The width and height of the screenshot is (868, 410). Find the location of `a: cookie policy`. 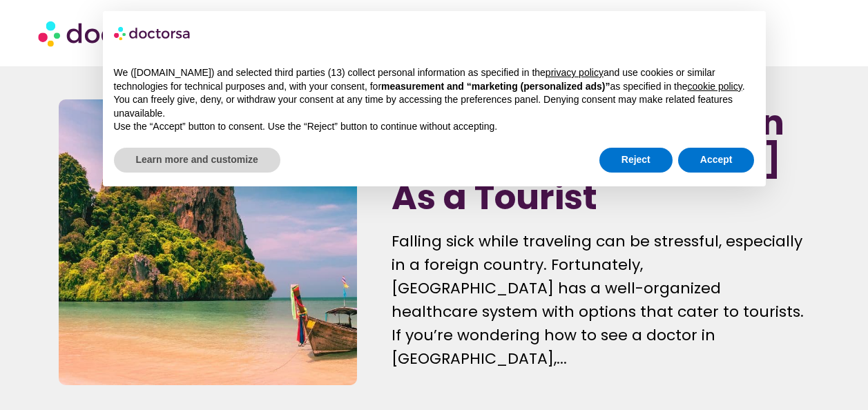

a: cookie policy is located at coordinates (715, 86).